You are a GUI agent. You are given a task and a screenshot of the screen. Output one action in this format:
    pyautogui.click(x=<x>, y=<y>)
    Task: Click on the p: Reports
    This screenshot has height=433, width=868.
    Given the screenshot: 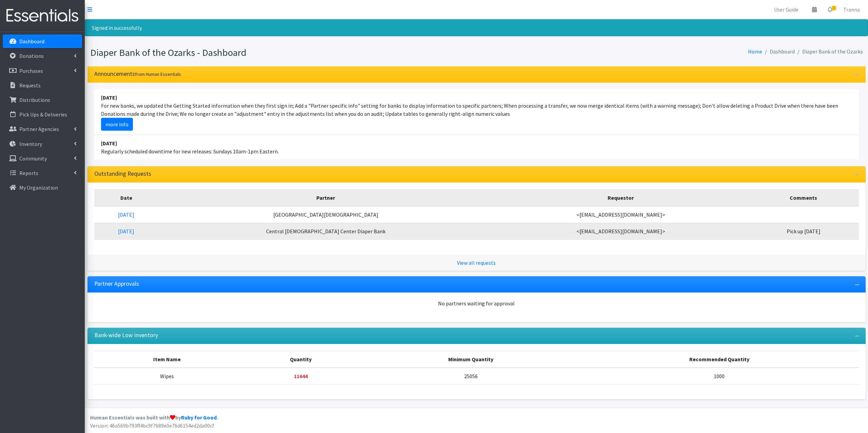 What is the action you would take?
    pyautogui.click(x=29, y=173)
    